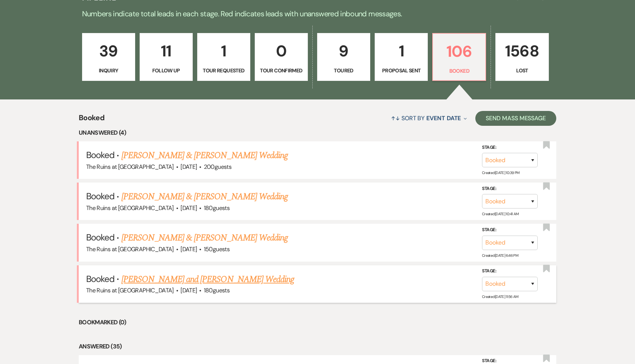 This screenshot has height=364, width=635. What do you see at coordinates (166, 71) in the screenshot?
I see `p: Follow Up` at bounding box center [166, 71].